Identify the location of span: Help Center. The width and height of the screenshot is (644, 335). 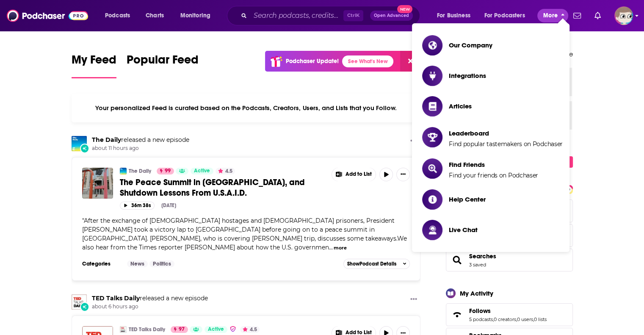
(467, 199).